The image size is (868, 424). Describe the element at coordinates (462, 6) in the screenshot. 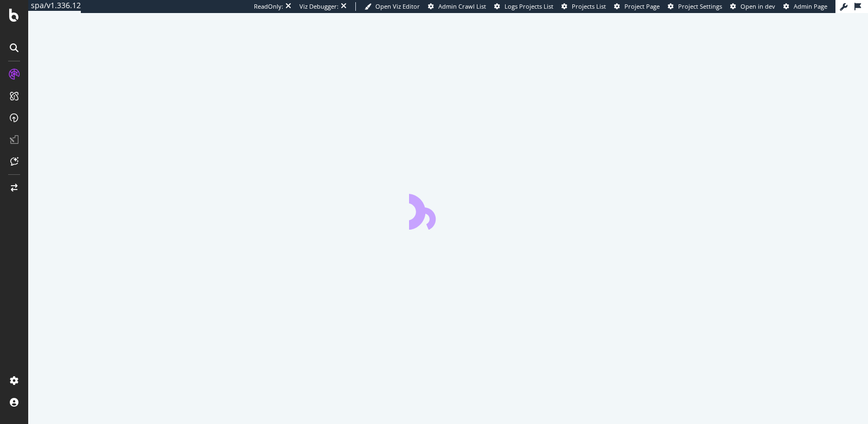

I see `span: Admin Crawl List` at that location.